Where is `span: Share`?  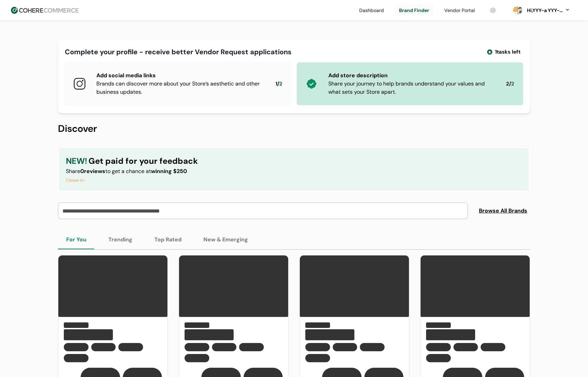
span: Share is located at coordinates (73, 171).